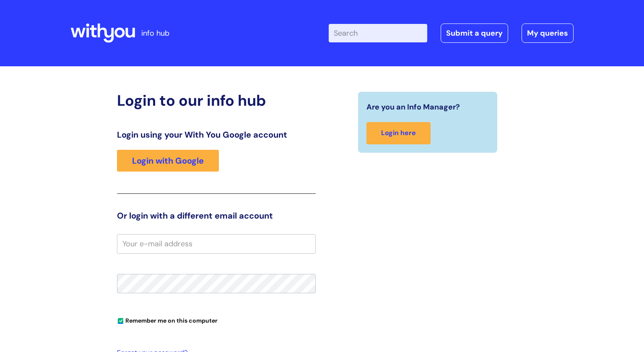  What do you see at coordinates (216, 100) in the screenshot?
I see `h2: Login to our info hub` at bounding box center [216, 100].